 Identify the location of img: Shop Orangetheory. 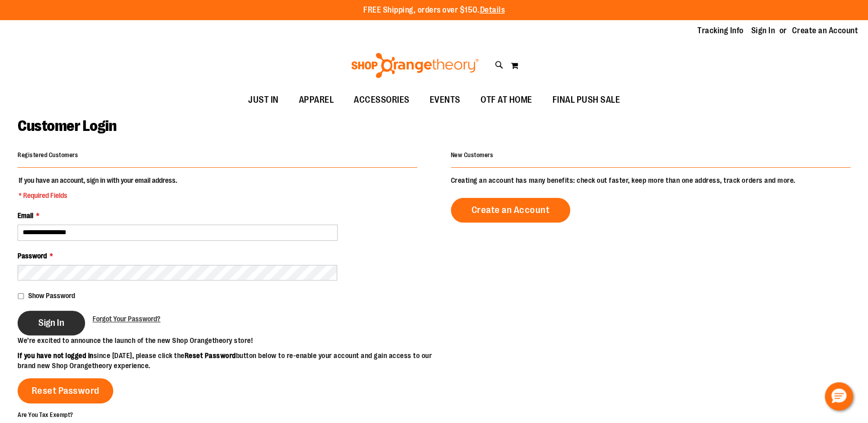
(414, 65).